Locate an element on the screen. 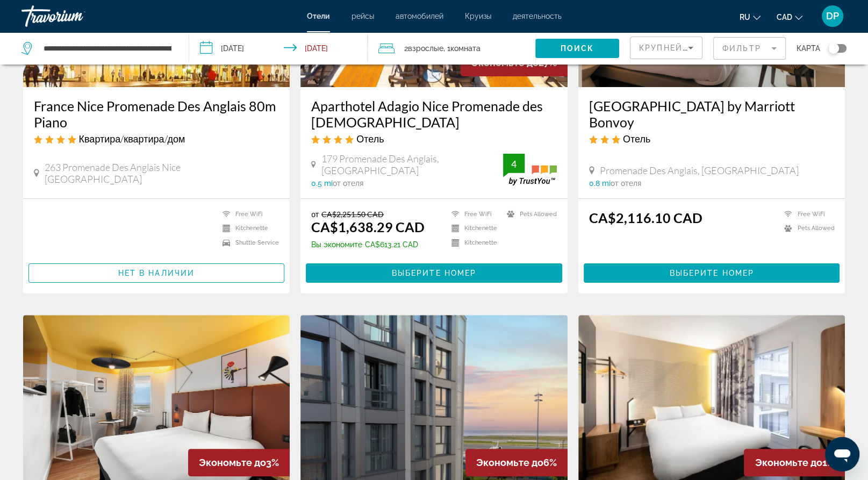  h3: France Nice Promenade Des Anglais 80m Piano is located at coordinates (156, 114).